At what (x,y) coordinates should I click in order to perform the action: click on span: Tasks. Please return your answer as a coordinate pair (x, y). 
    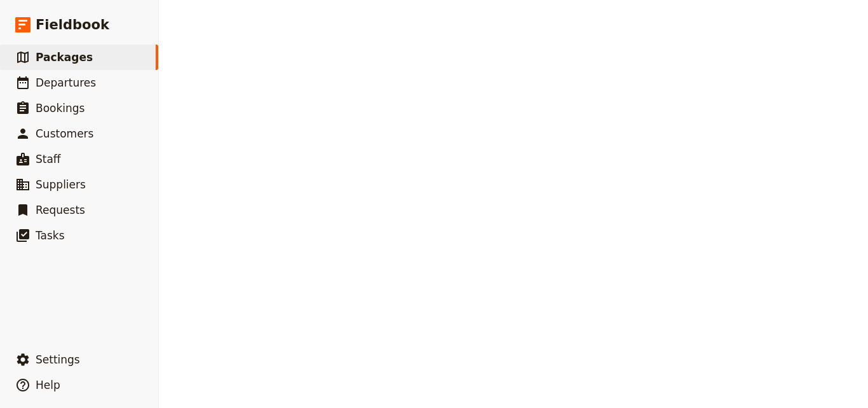
    Looking at the image, I should click on (50, 236).